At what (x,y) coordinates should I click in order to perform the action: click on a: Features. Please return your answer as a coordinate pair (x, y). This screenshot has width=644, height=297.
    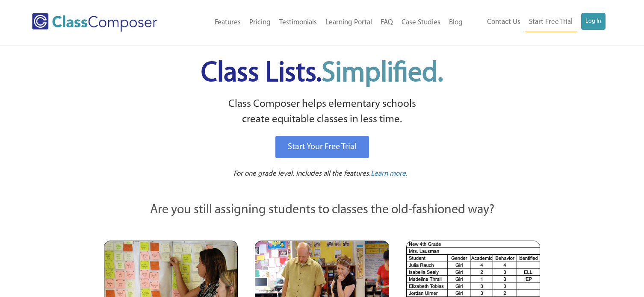
    Looking at the image, I should click on (228, 23).